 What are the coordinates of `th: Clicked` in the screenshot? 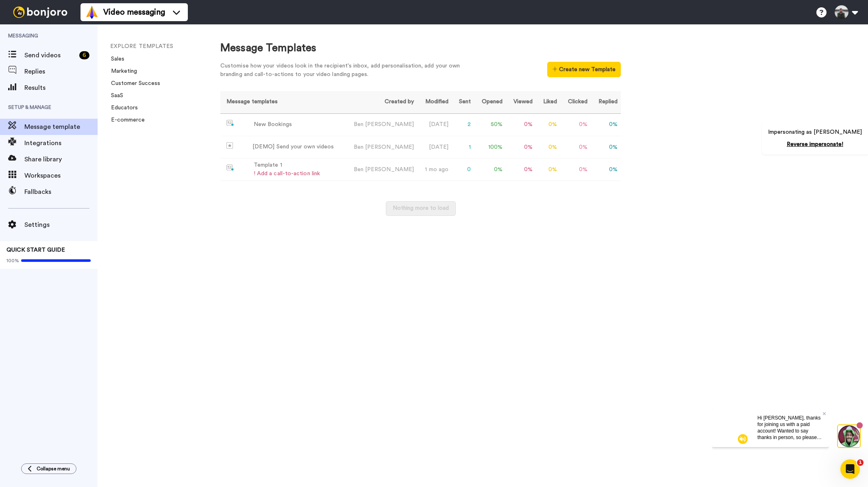 It's located at (575, 102).